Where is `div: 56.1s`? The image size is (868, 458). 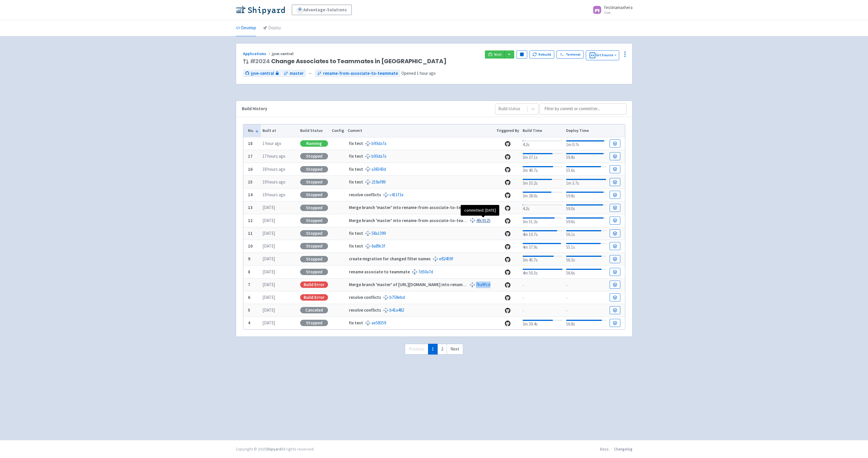
div: 56.1s is located at coordinates (586, 233).